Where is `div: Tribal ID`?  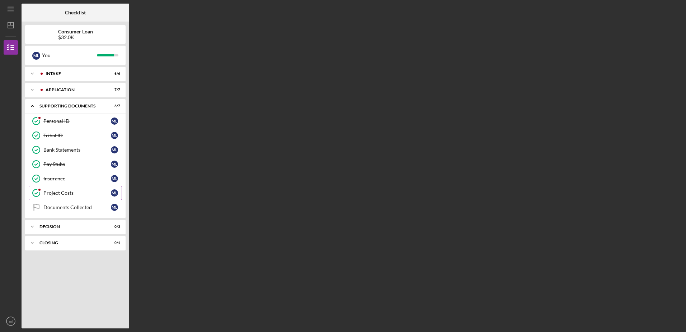
div: Tribal ID is located at coordinates (77, 135).